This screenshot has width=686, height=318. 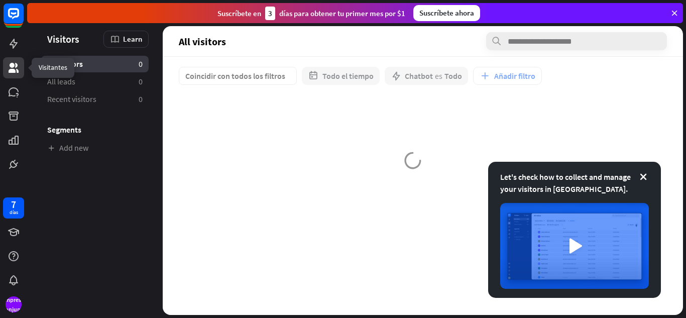 What do you see at coordinates (95, 81) in the screenshot?
I see `a: All leads 0` at bounding box center [95, 81].